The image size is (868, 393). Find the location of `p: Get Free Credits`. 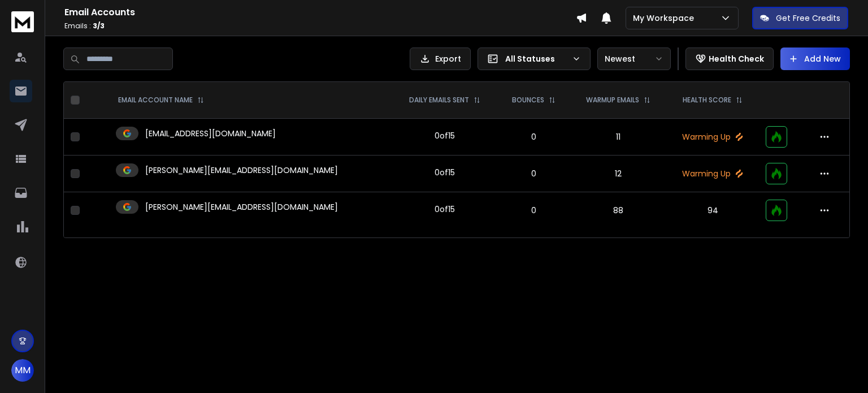

p: Get Free Credits is located at coordinates (808, 18).